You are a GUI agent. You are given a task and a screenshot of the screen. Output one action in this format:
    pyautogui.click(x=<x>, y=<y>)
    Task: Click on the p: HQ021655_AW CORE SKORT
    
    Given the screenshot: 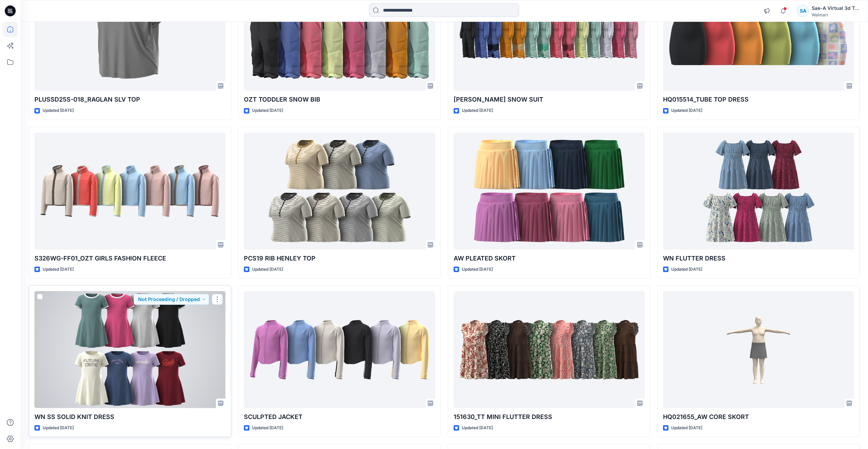 What is the action you would take?
    pyautogui.click(x=758, y=417)
    